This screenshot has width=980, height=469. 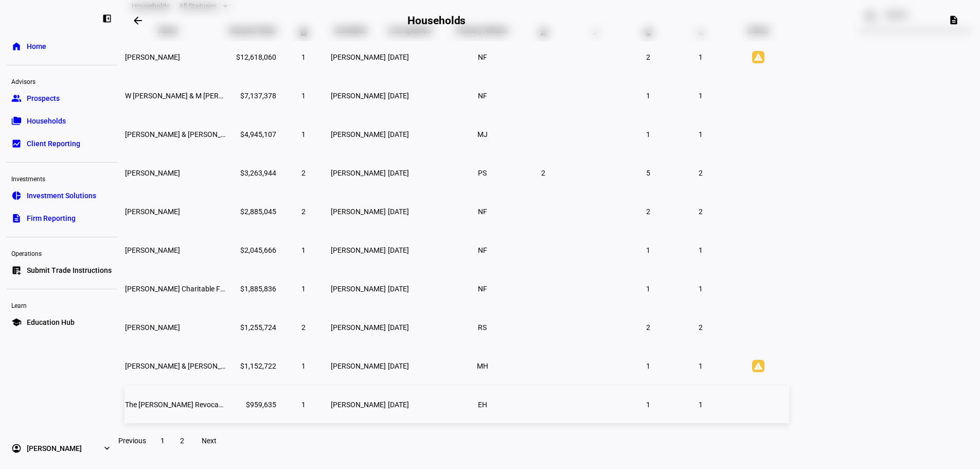 What do you see at coordinates (62, 195) in the screenshot?
I see `a: pie_chartInvestment Solutions` at bounding box center [62, 195].